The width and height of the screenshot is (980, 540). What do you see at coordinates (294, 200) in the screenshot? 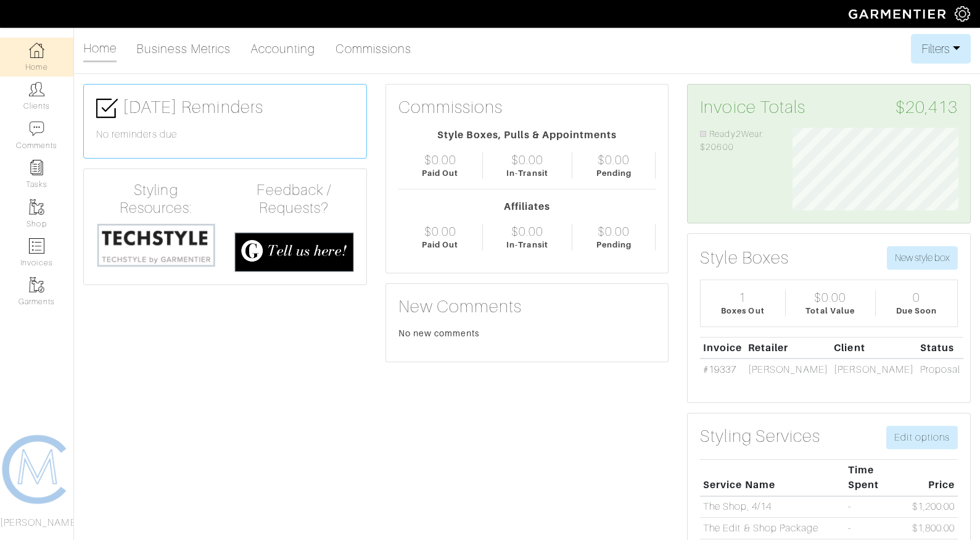
I see `h4: Feedback / Requests?` at bounding box center [294, 200].